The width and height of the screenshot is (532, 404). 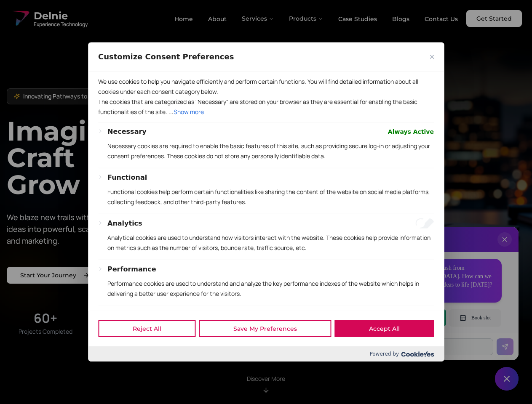 What do you see at coordinates (432, 57) in the screenshot?
I see `img: Close` at bounding box center [432, 57].